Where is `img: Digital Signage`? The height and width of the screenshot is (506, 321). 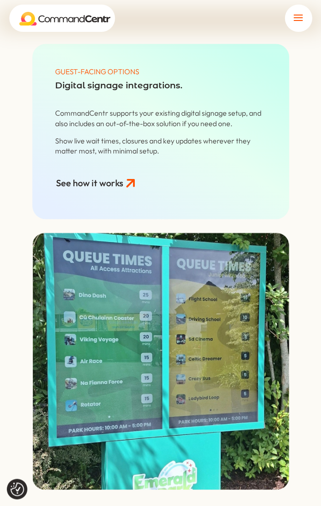 img: Digital Signage is located at coordinates (161, 361).